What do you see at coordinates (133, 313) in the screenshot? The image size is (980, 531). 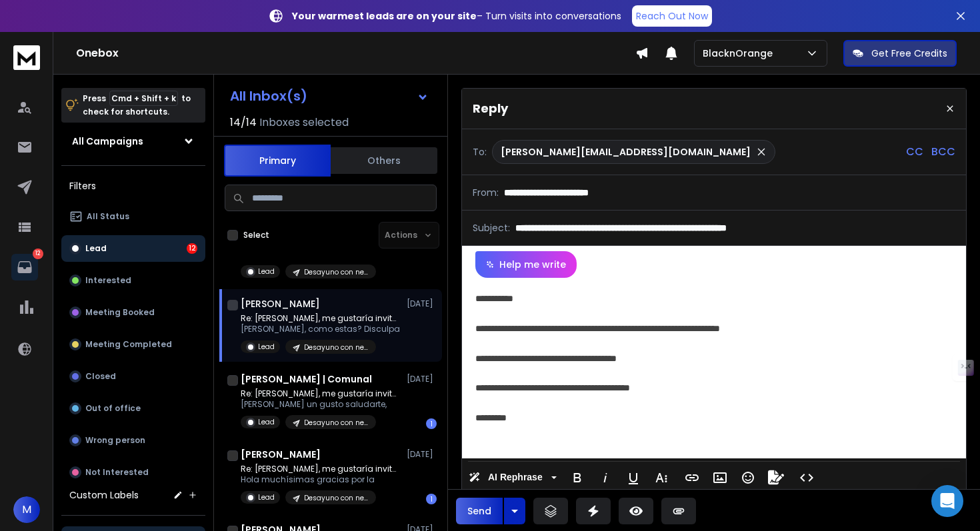 I see `button: Meeting Booked` at bounding box center [133, 313].